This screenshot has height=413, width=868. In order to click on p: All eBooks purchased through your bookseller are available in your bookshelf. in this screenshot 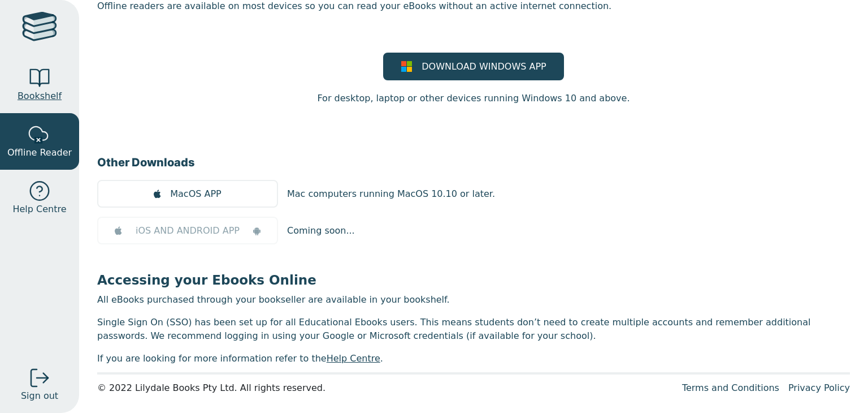, I will do `click(473, 300)`.